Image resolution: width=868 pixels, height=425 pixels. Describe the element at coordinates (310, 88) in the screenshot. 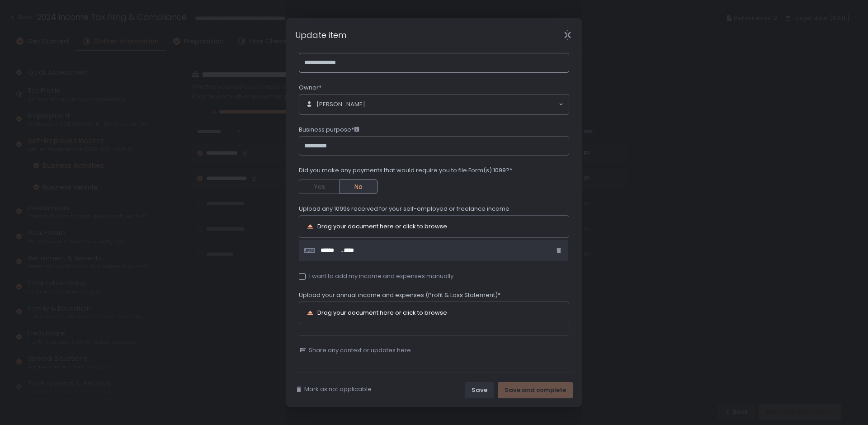

I see `span: Owner*` at that location.